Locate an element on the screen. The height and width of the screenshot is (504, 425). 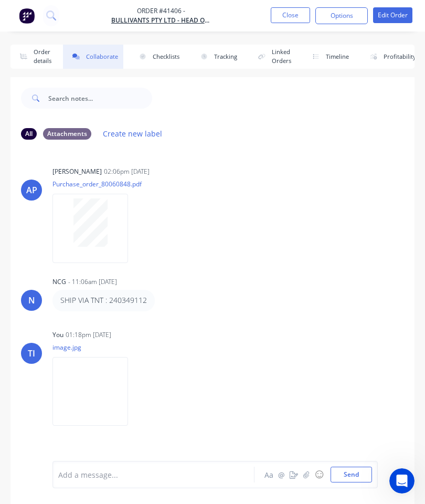
div: AP is located at coordinates (31, 190).